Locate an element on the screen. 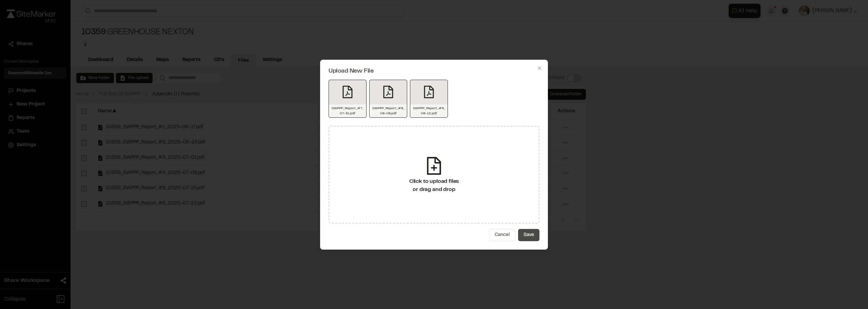  div: Click to upload files or drag and drop is located at coordinates (434, 185).